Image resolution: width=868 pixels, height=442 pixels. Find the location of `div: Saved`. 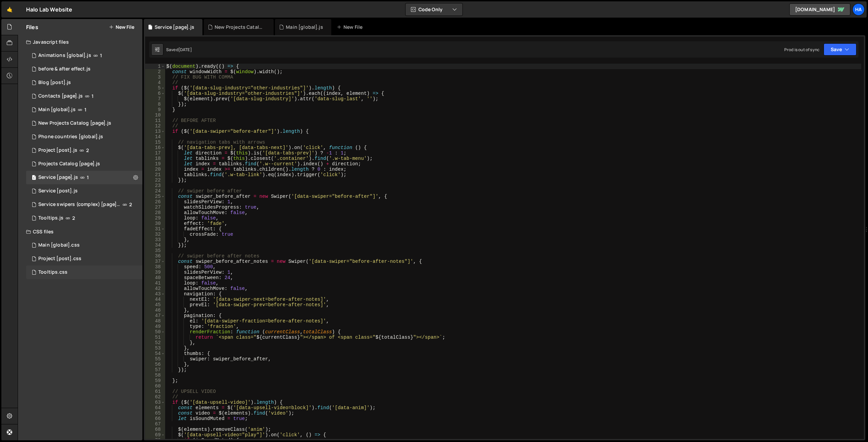

div: Saved is located at coordinates (179, 49).